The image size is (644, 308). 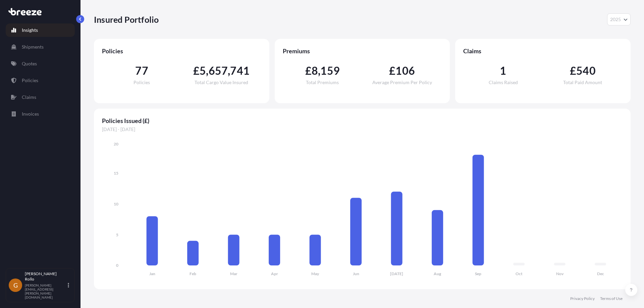 I want to click on a: Quotes, so click(x=40, y=64).